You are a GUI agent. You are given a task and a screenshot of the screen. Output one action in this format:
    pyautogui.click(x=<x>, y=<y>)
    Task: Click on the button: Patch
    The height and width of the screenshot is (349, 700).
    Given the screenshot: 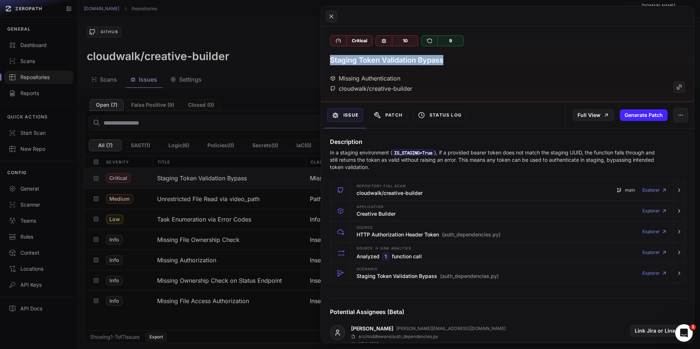 What is the action you would take?
    pyautogui.click(x=388, y=115)
    